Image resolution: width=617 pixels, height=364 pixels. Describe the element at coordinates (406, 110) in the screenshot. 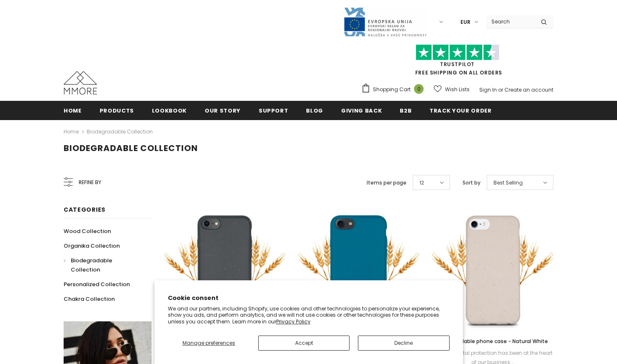

I see `span: B2B` at that location.